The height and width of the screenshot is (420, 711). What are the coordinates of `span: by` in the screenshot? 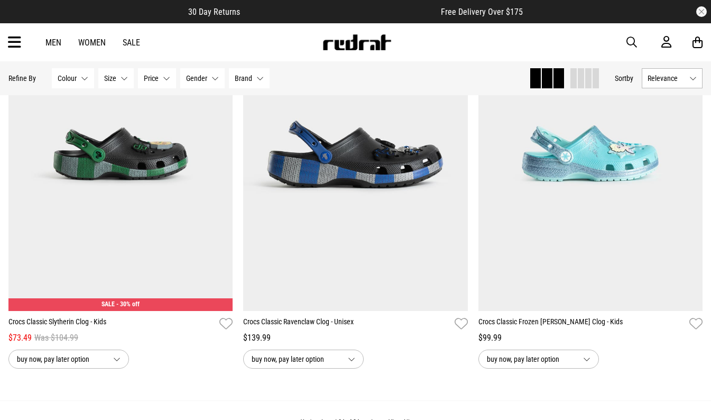 It's located at (630, 78).